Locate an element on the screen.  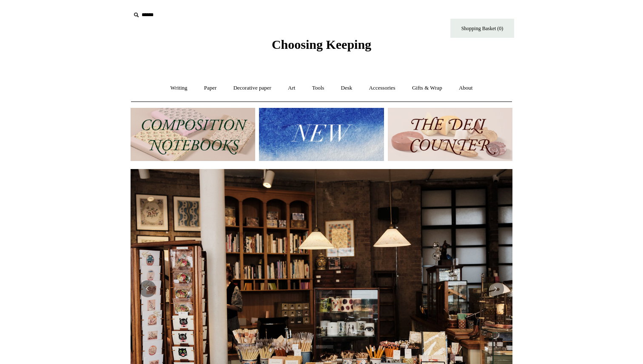
button: Previous is located at coordinates (148, 289).